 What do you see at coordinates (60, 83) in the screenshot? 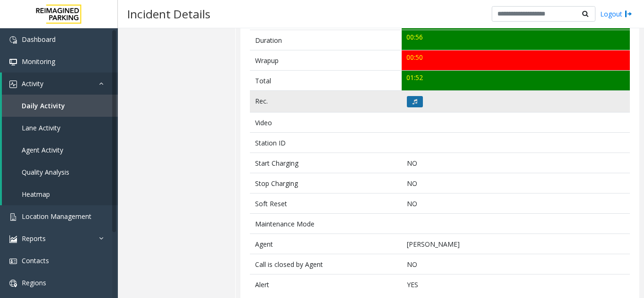
I see `a: Activity` at bounding box center [60, 83].